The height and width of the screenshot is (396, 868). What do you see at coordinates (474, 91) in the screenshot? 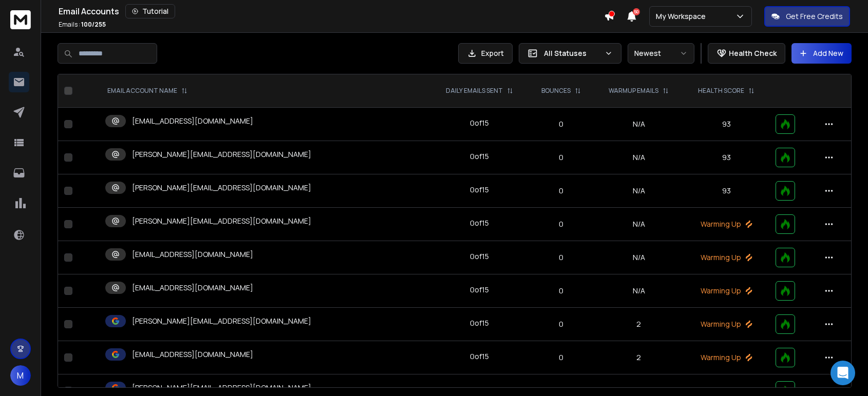
I see `p: DAILY EMAILS SENT` at bounding box center [474, 91].